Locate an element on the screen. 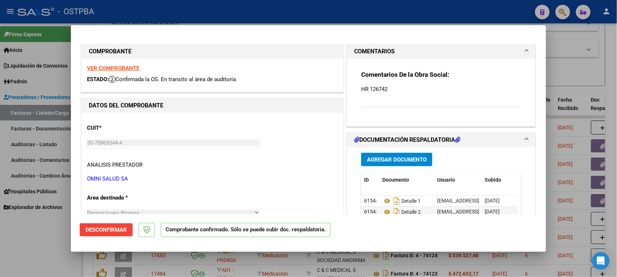  span: ESTADO: is located at coordinates (98, 79).